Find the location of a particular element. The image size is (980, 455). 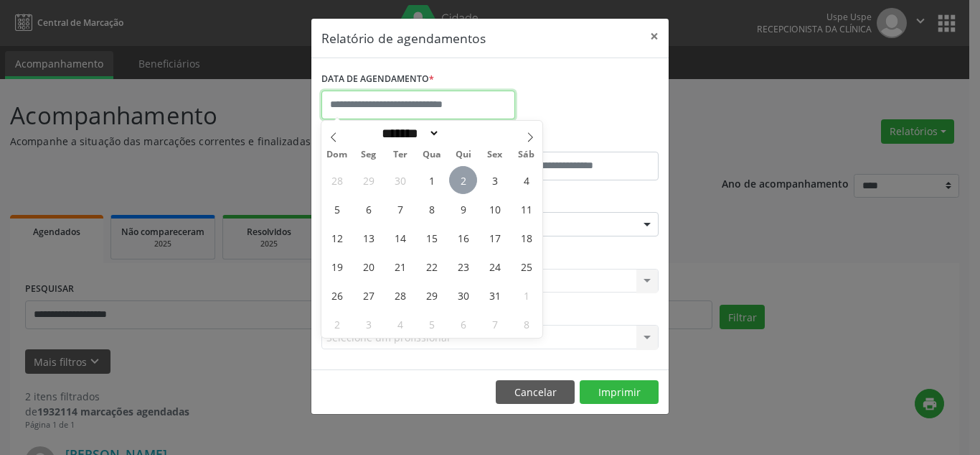

label: DATA DE AGENDAMENTO is located at coordinates (377, 79).